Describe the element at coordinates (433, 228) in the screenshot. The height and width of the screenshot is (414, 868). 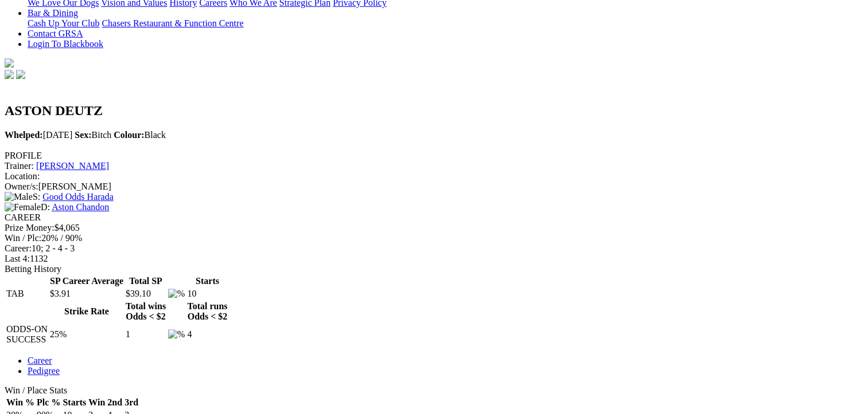
I see `div: $4,065` at that location.